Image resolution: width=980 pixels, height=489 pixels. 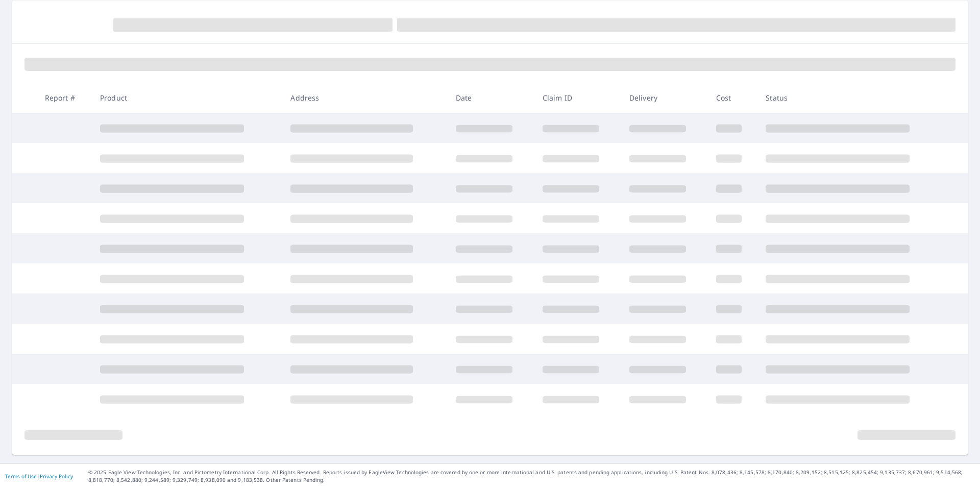 I want to click on a: Terms of Use, so click(x=21, y=477).